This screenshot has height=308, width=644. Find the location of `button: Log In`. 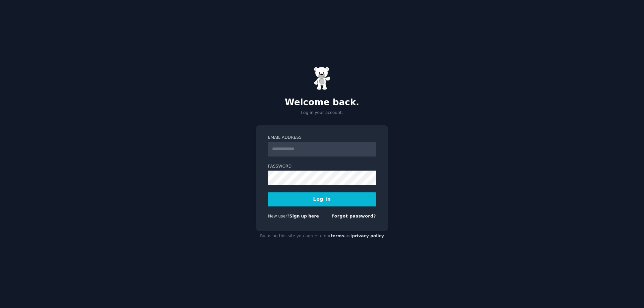

button: Log In is located at coordinates (322, 200).